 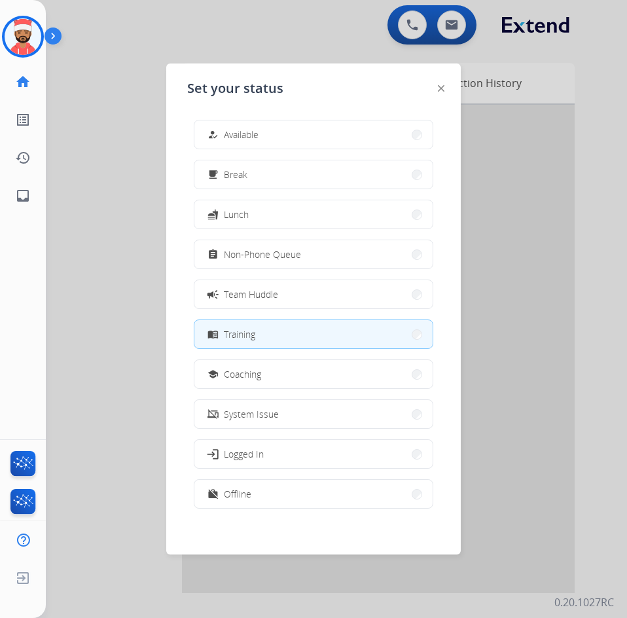 What do you see at coordinates (23, 82) in the screenshot?
I see `mat-icon: home` at bounding box center [23, 82].